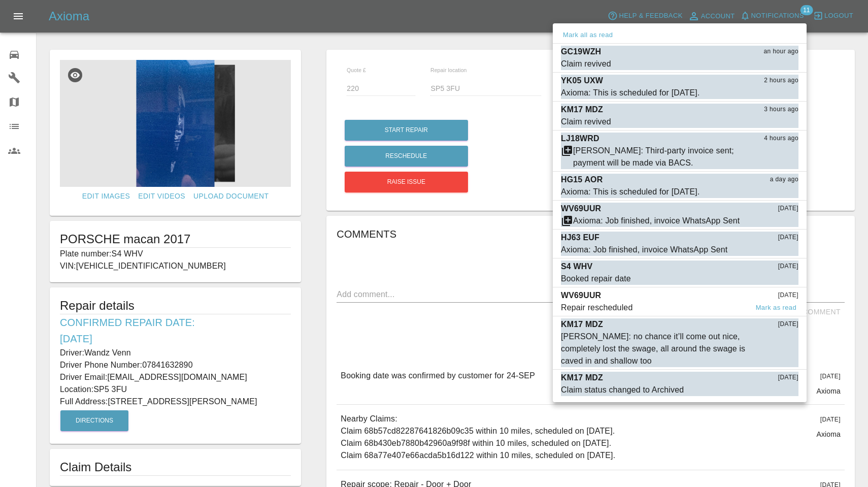 The width and height of the screenshot is (868, 487). I want to click on span: 4 hours ago, so click(781, 139).